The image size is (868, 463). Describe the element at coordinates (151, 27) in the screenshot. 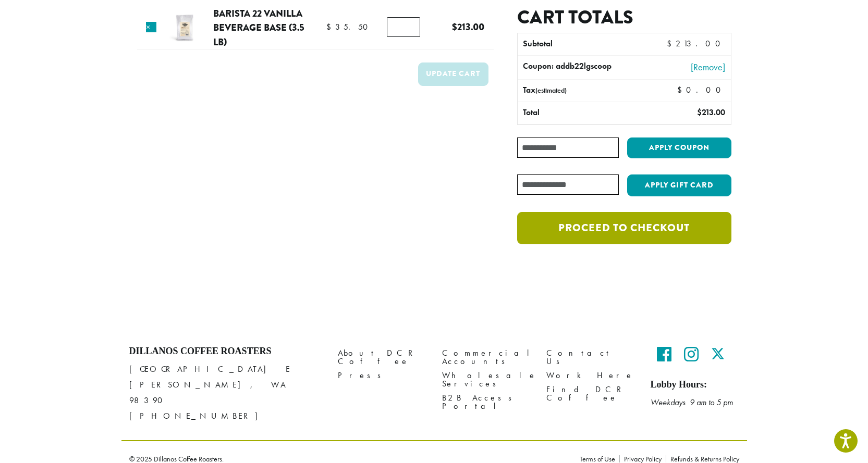

I see `a: Remove this item` at that location.